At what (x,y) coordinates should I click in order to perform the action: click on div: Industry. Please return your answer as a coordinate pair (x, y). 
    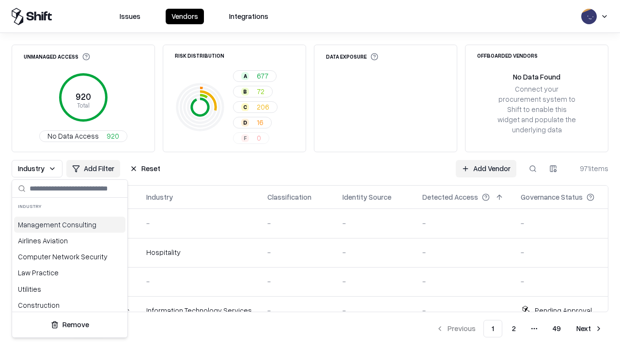
    Looking at the image, I should click on (70, 206).